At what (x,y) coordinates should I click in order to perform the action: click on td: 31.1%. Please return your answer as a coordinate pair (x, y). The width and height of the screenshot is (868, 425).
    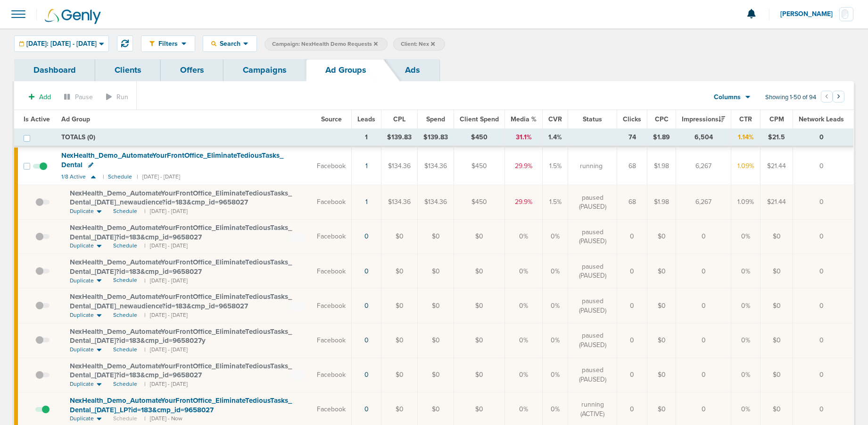
    Looking at the image, I should click on (524, 138).